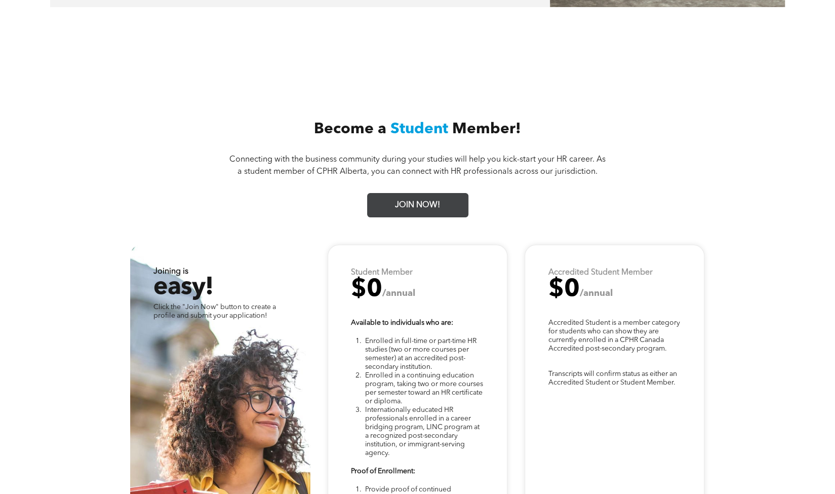 Image resolution: width=835 pixels, height=494 pixels. Describe the element at coordinates (417, 166) in the screenshot. I see `span: Connecting with the business community during your studies will help you kick-start your HR caree...` at that location.